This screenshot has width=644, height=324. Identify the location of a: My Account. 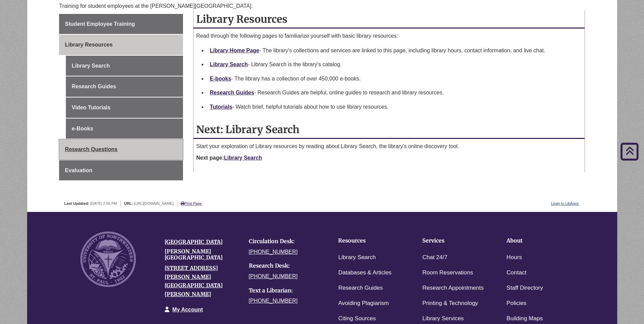
(188, 309).